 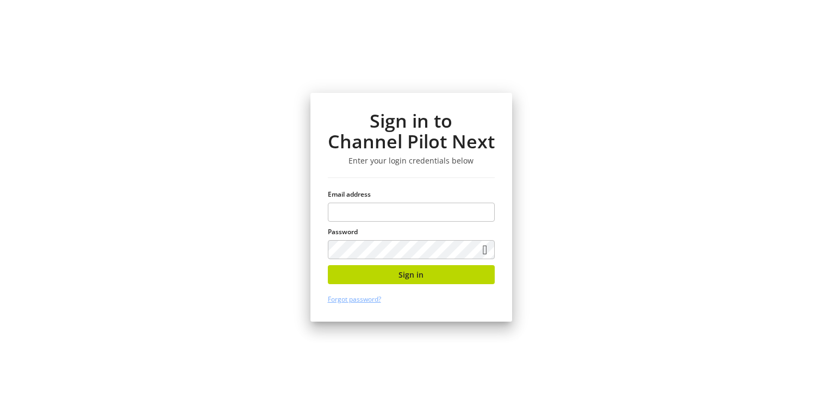 What do you see at coordinates (411, 274) in the screenshot?
I see `span: Sign in` at bounding box center [411, 274].